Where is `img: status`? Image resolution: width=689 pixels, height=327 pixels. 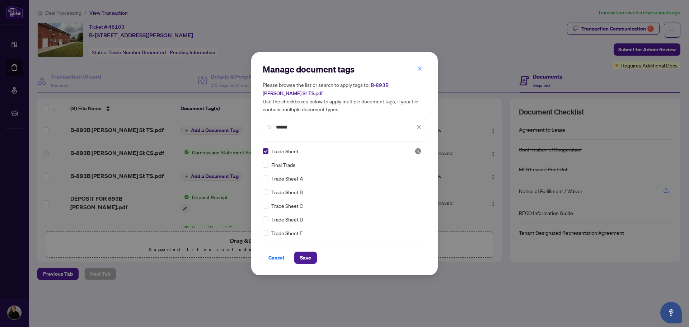 img: status is located at coordinates (418, 151).